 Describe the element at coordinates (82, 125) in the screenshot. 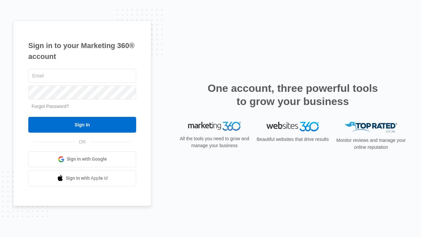

I see `input: Sign In` at that location.